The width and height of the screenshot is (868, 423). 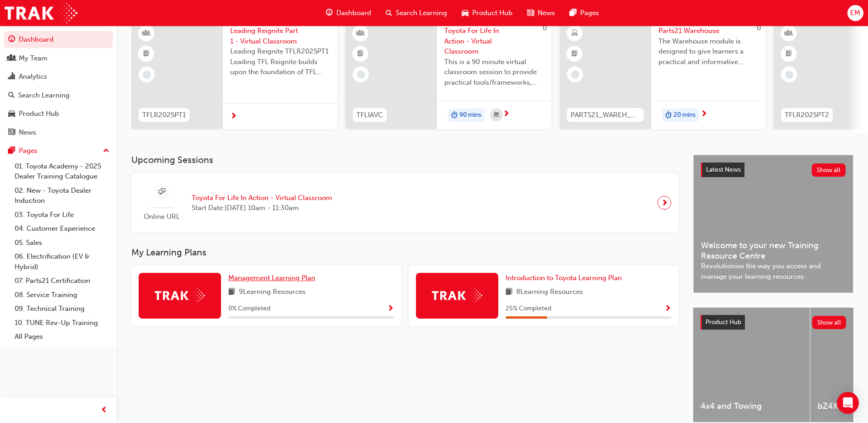 What do you see at coordinates (589, 13) in the screenshot?
I see `span: Pages` at bounding box center [589, 13].